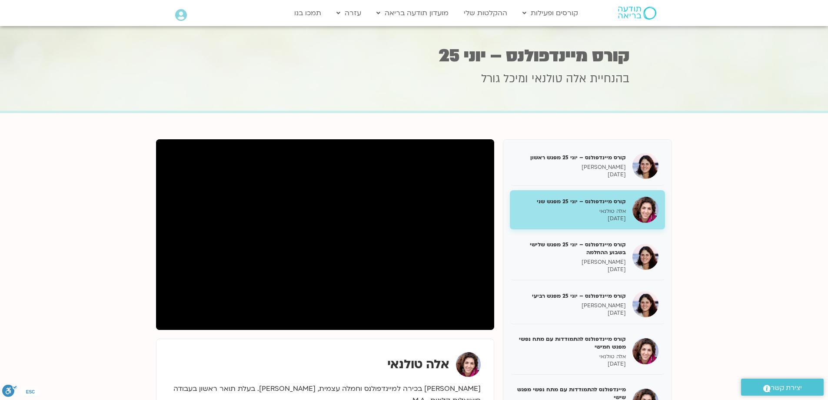 Image resolution: width=828 pixels, height=400 pixels. What do you see at coordinates (646, 351) in the screenshot?
I see `img: קורס מיינדפולנס להתמודדות עם מתח נפשי מפגש חמישי` at bounding box center [646, 351].